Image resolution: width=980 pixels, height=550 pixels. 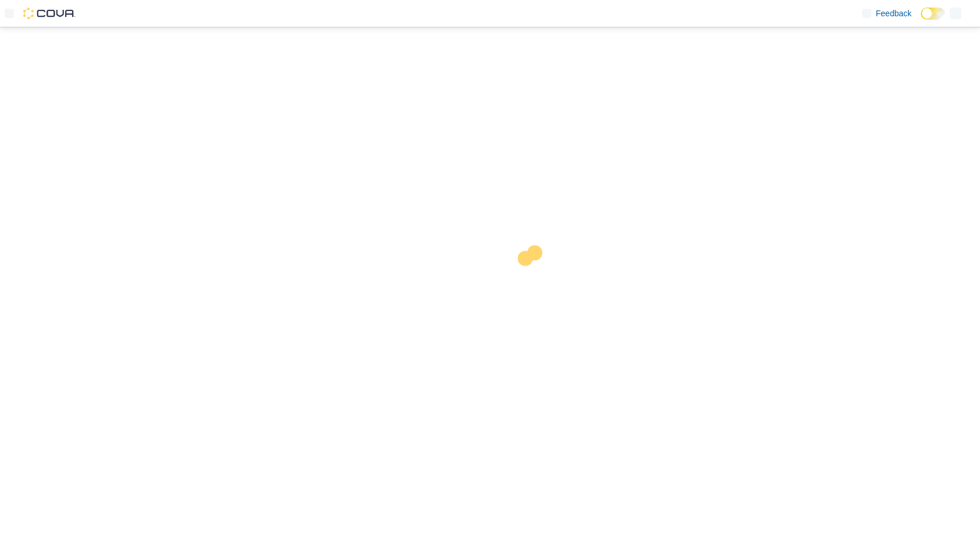 I want to click on img: Cova, so click(x=50, y=13).